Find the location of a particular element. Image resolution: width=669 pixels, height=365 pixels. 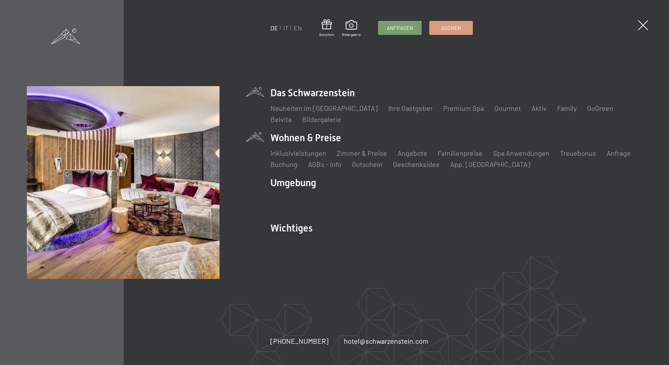

a: Anfragen is located at coordinates (400, 28).